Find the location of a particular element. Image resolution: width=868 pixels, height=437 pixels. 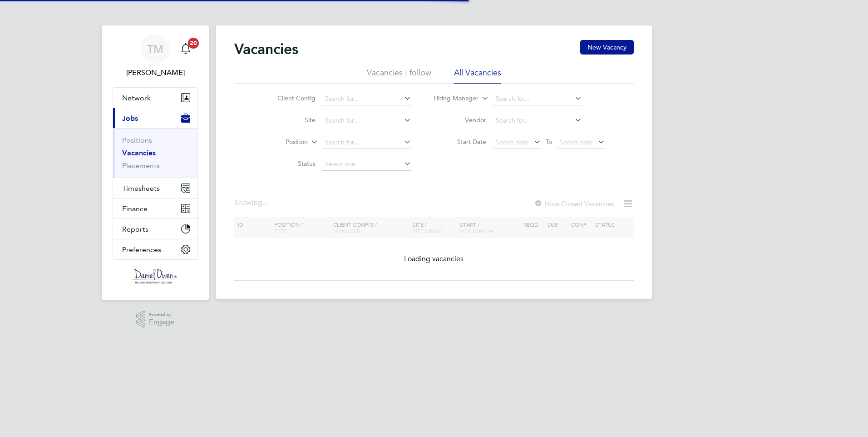

nav: Main navigation is located at coordinates (155, 162).